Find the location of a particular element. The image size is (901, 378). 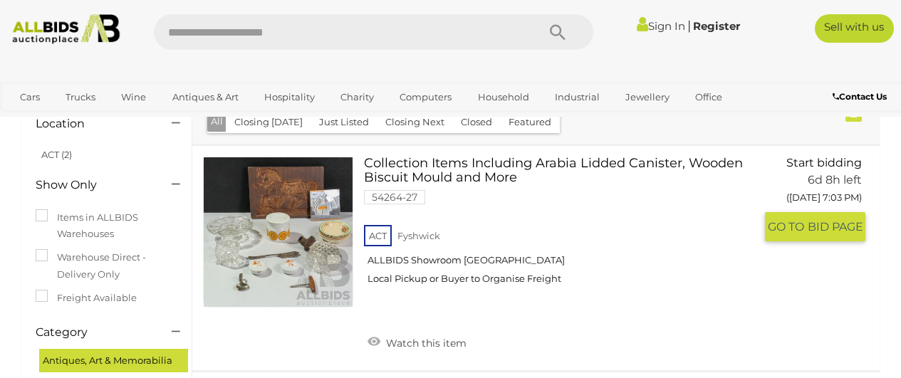

a: Jewellery is located at coordinates (647, 97).